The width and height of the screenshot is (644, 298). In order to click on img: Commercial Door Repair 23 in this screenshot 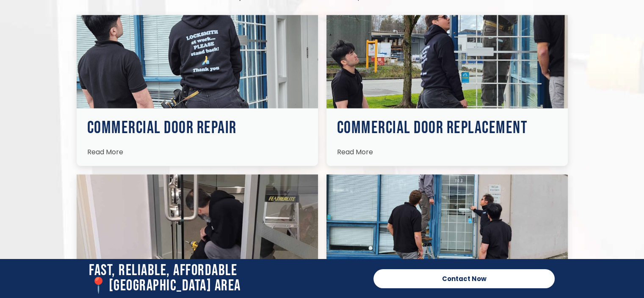, I will do `click(447, 62)`.